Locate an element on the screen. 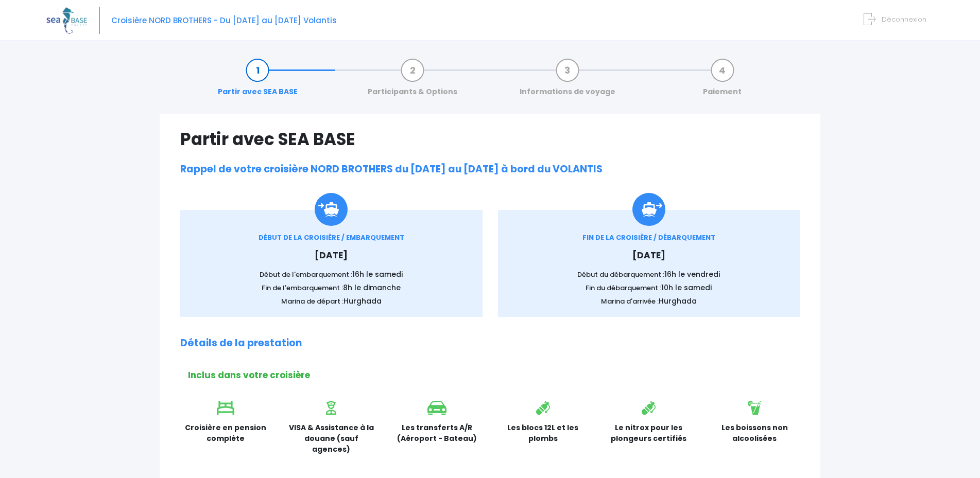 The width and height of the screenshot is (980, 478). p: Fin de l'embarquement : is located at coordinates (331, 288).